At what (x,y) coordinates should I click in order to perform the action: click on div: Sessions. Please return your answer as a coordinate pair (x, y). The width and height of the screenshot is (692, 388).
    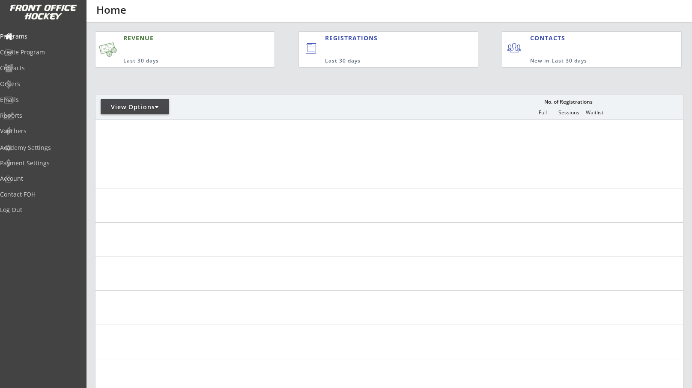
    Looking at the image, I should click on (569, 113).